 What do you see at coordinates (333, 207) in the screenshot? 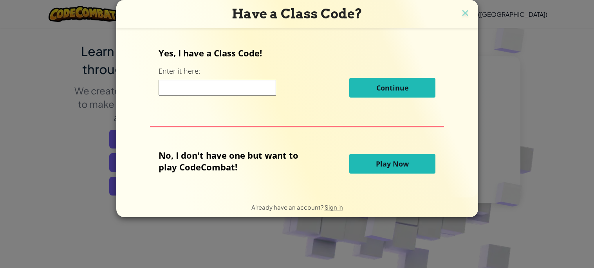
I see `span: Sign in` at bounding box center [333, 207].